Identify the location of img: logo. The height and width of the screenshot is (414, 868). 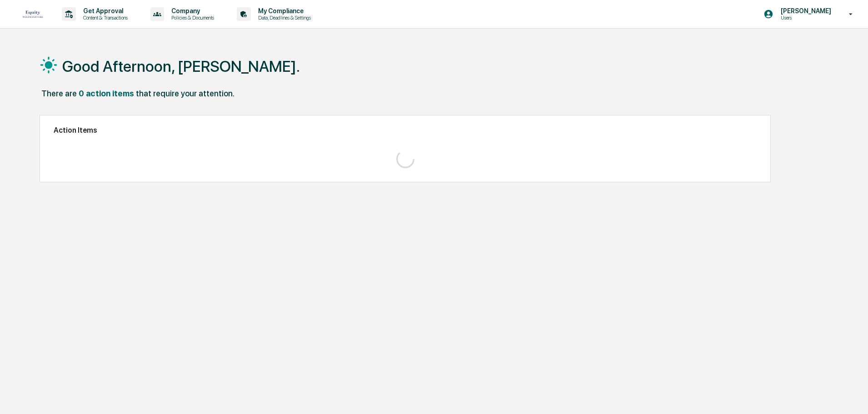
(33, 14).